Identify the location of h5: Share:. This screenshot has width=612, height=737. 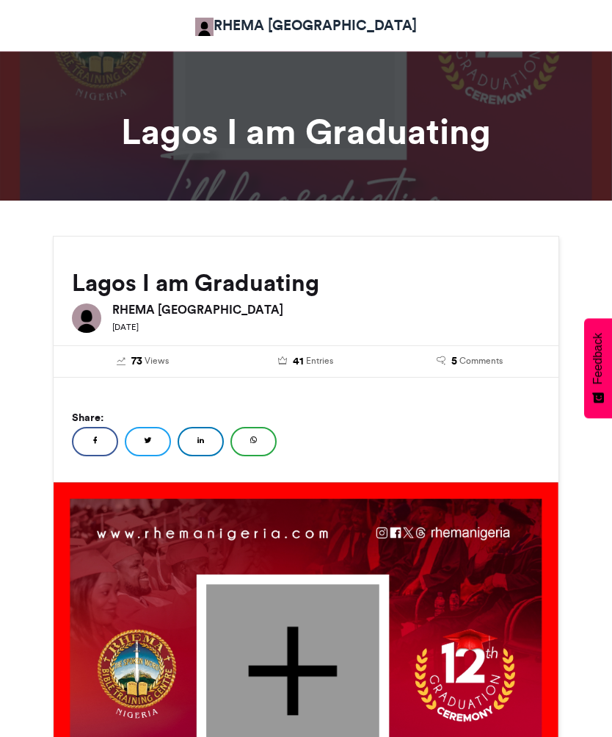
(306, 417).